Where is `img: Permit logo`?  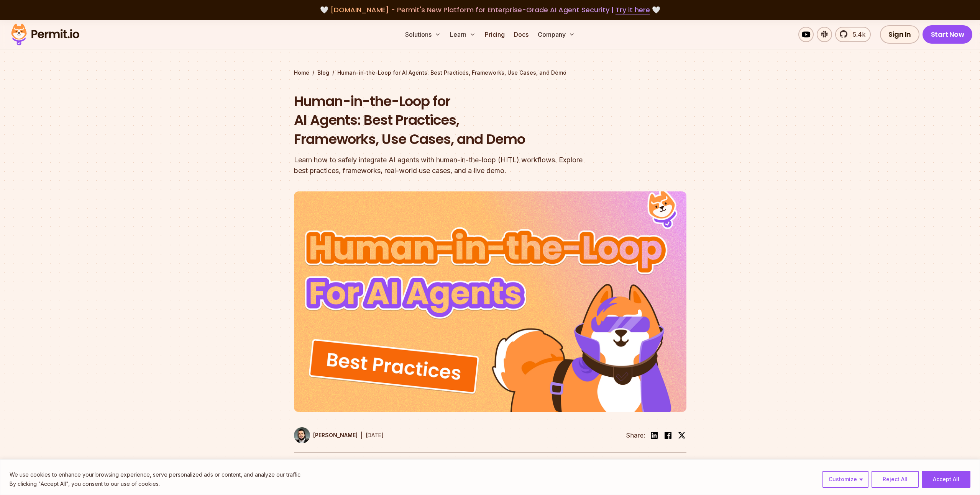
img: Permit logo is located at coordinates (45, 35).